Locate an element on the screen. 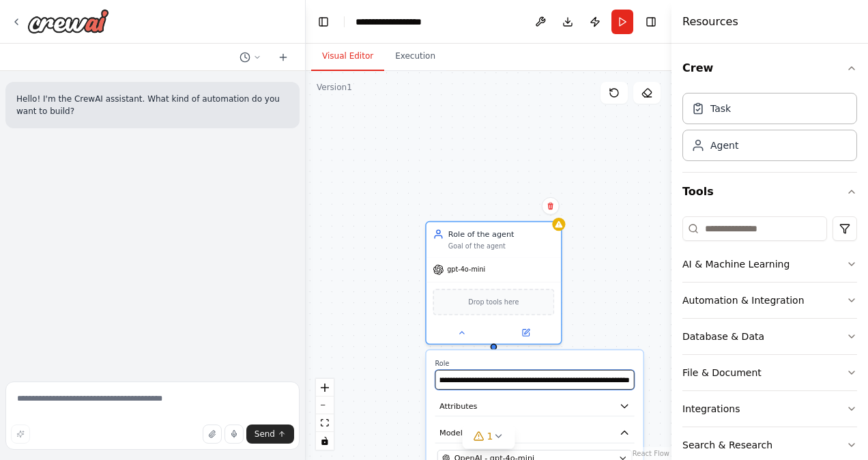  button: Hide left sidebar is located at coordinates (324, 22).